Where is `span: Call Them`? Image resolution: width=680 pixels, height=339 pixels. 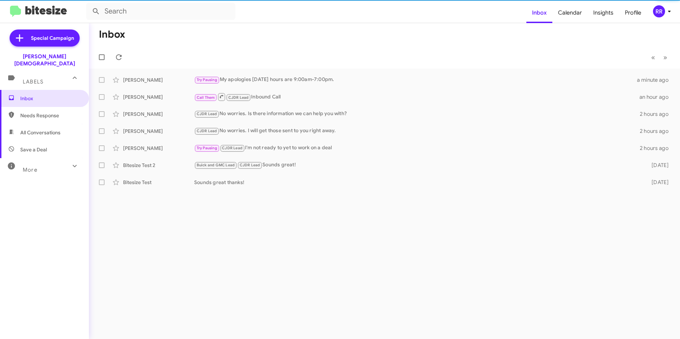 span: Call Them is located at coordinates (206, 97).